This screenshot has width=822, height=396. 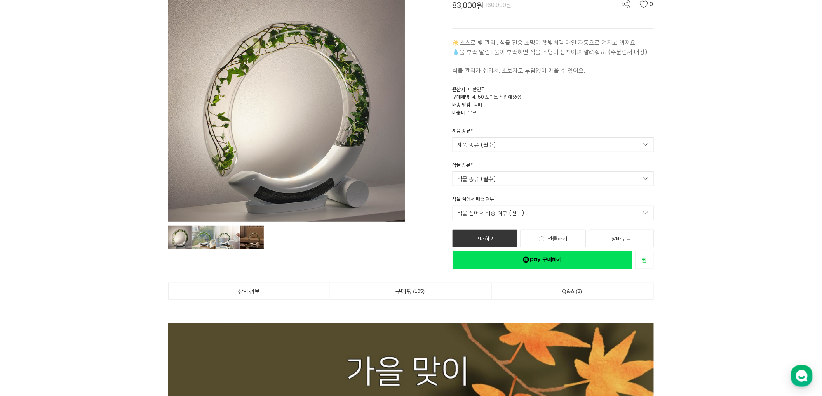 I want to click on span: 배송 방법, so click(x=461, y=104).